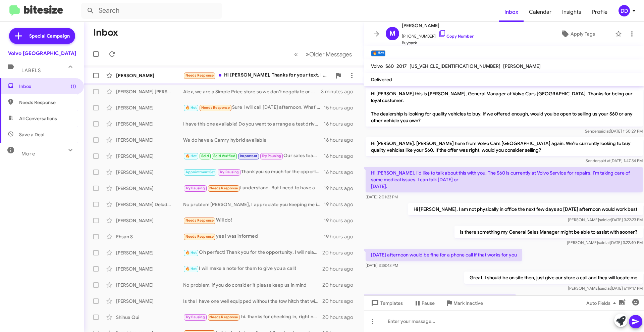  I want to click on div: I will make a note for them to give you a call!, so click(253, 268).